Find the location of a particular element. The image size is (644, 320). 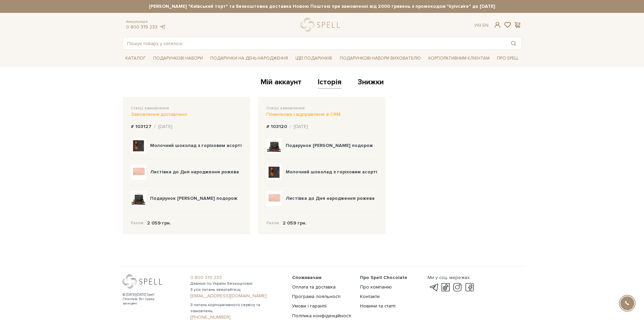

a: Новини та статті is located at coordinates (378, 305).